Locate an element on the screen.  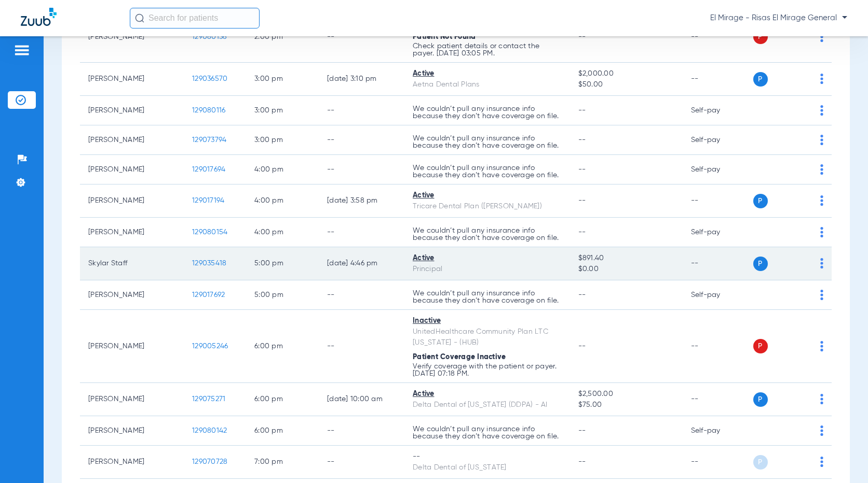
div: Inactive is located at coordinates (487, 321).